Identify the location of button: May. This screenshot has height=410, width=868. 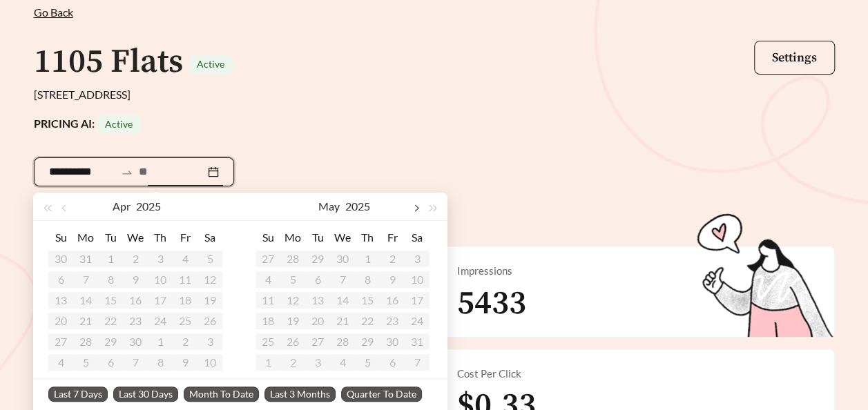
(329, 206).